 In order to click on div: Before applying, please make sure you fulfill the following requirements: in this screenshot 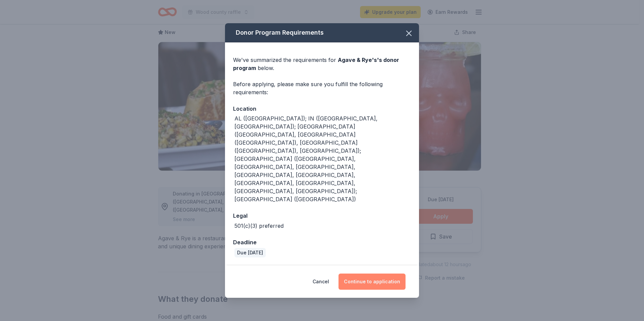, I will do `click(322, 88)`.